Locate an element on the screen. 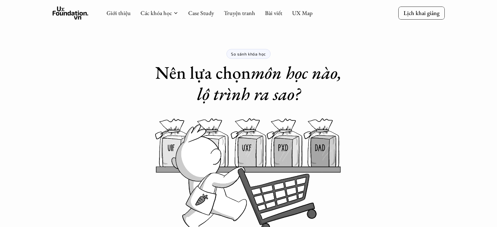 This screenshot has width=497, height=227. h1: Nên lựa chọn is located at coordinates (249, 83).